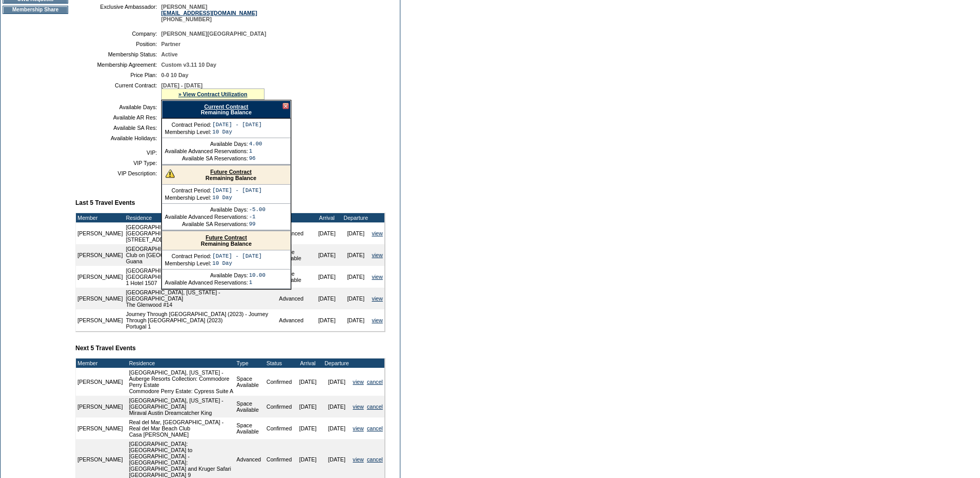  Describe the element at coordinates (189, 65) in the screenshot. I see `span: Custom v3.11 10 Day` at that location.